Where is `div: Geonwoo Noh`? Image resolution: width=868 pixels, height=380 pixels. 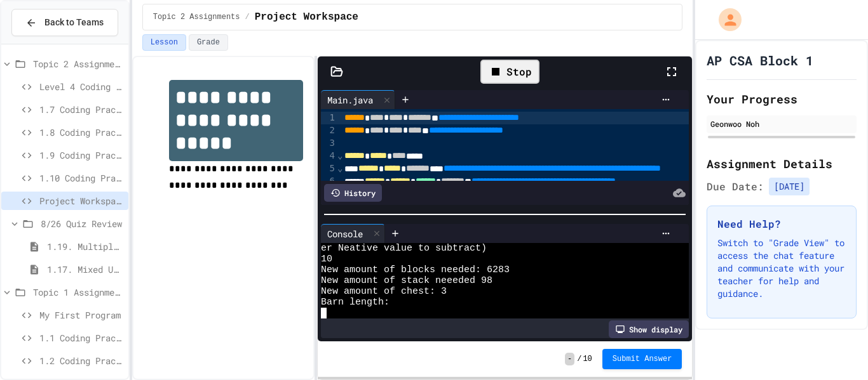 div: Geonwoo Noh is located at coordinates (781, 124).